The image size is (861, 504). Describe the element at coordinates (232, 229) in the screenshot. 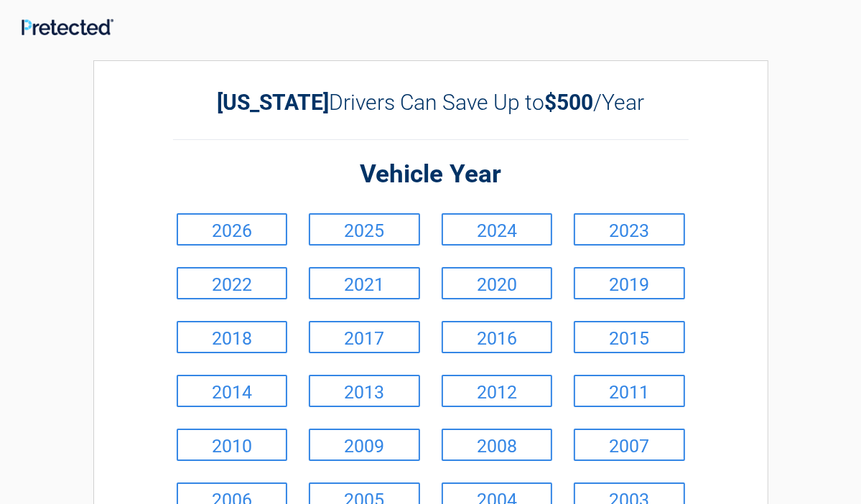

I see `a: 2026` at that location.